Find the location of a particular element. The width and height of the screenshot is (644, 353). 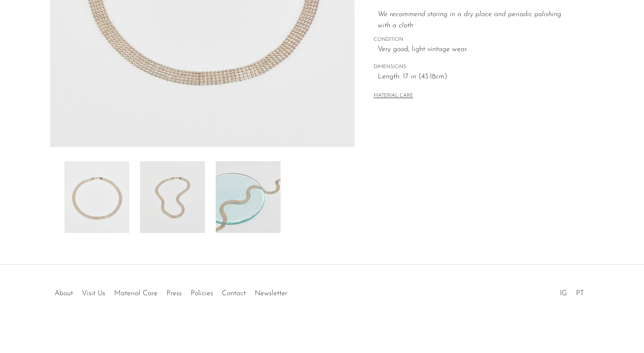

span: CONDITION is located at coordinates (474, 40).